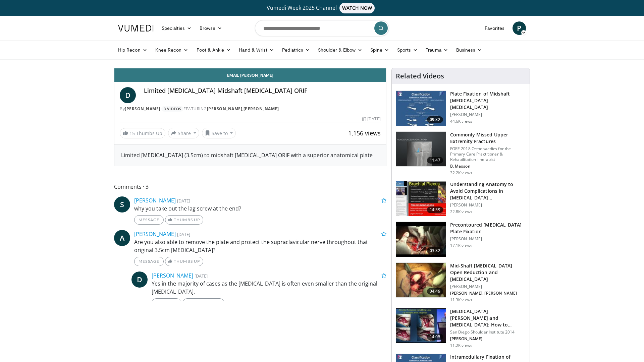 This screenshot has height=362, width=644. I want to click on p: 11.2K views, so click(461, 345).